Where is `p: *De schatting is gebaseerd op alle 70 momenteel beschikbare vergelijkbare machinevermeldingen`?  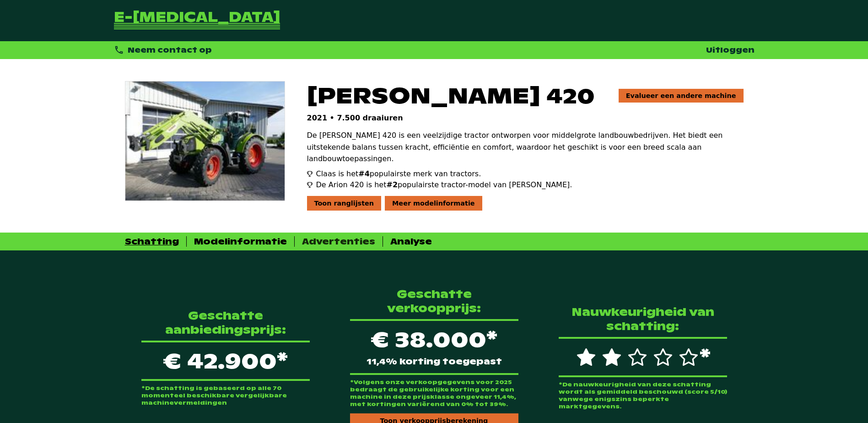
p: *De schatting is gebaseerd op alle 70 momenteel beschikbare vergelijkbare machinevermeldingen is located at coordinates (225, 395).